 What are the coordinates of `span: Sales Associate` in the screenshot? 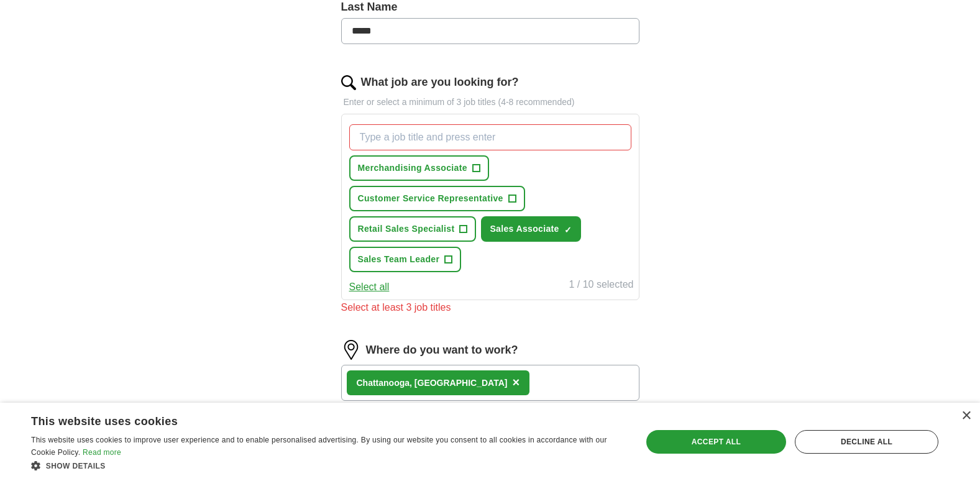 It's located at (524, 229).